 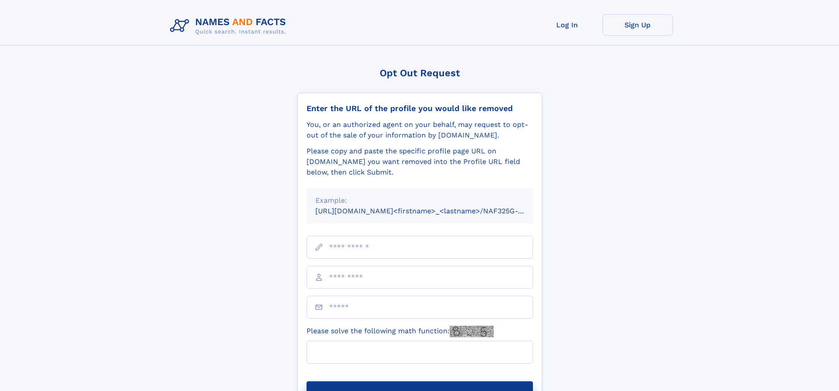 What do you see at coordinates (638, 25) in the screenshot?
I see `a: Sign Up` at bounding box center [638, 25].